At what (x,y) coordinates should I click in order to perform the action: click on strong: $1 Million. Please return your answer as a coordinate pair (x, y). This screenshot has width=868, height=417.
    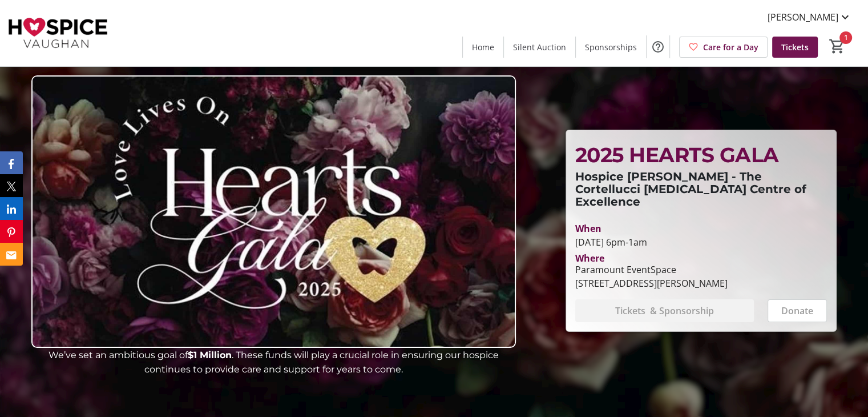
    Looking at the image, I should click on (209, 354).